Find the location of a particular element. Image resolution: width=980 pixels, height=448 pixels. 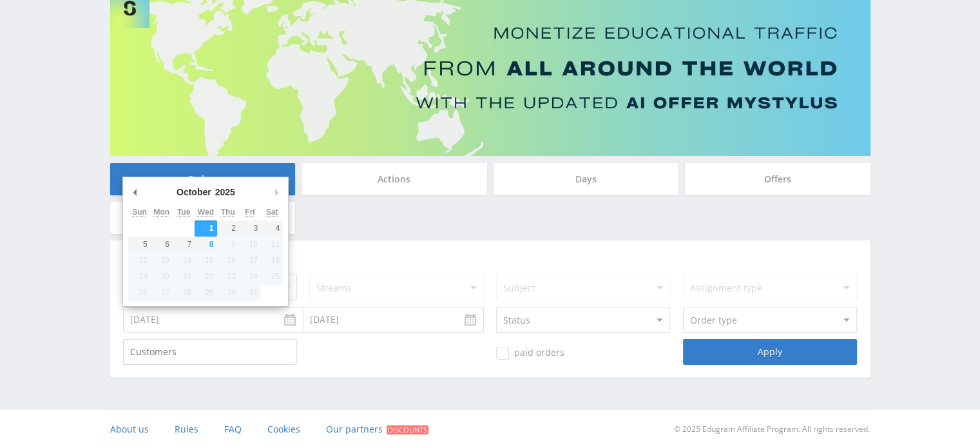

abbr: Sunday is located at coordinates (139, 212).